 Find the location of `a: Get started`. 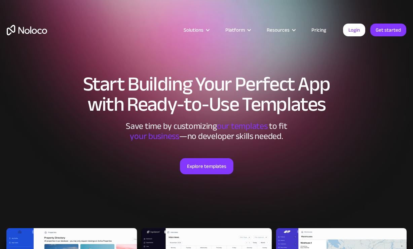

a: Get started is located at coordinates (389, 30).